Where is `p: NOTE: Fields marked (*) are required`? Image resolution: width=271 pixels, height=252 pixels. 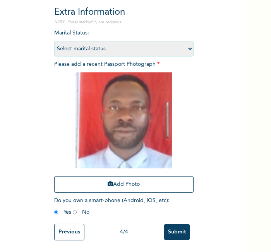
p: NOTE: Fields marked (*) are required is located at coordinates (124, 22).